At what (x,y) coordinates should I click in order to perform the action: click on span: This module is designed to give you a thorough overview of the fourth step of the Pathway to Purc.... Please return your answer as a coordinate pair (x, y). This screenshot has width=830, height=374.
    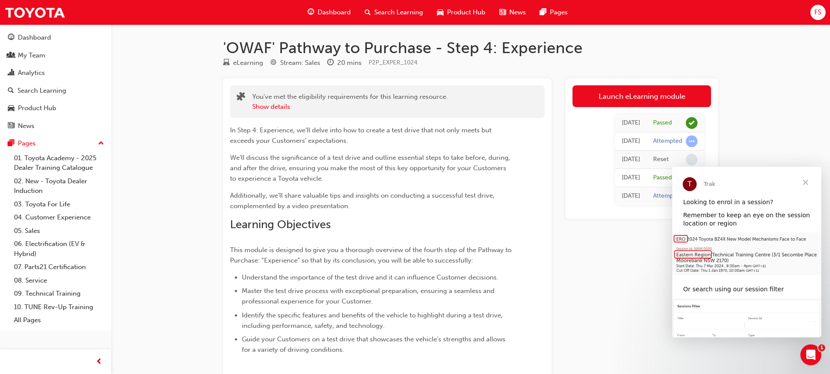
    Looking at the image, I should click on (371, 255).